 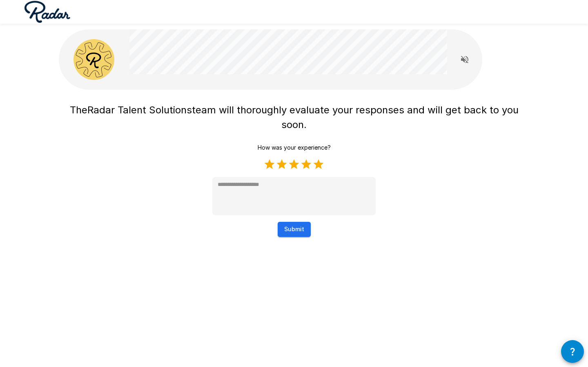 I want to click on button: Submit, so click(x=294, y=229).